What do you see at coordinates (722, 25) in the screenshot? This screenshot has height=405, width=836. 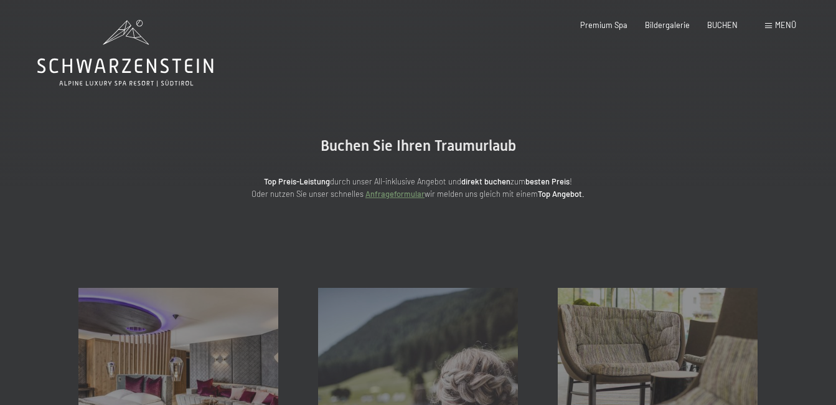 I see `span: BUCHEN` at bounding box center [722, 25].